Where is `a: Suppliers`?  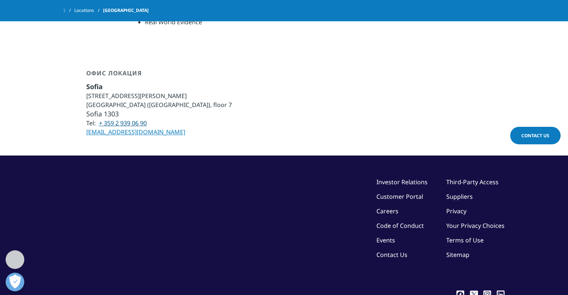 a: Suppliers is located at coordinates (459, 197).